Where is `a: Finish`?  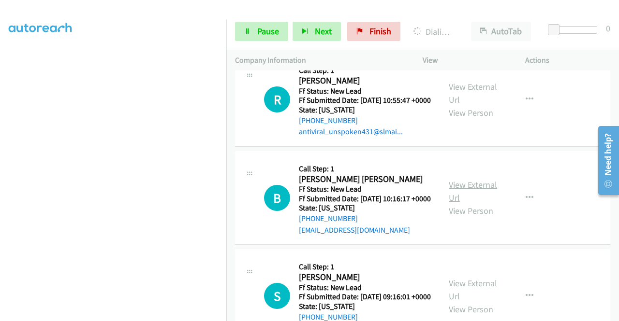
a: Finish is located at coordinates (374, 31).